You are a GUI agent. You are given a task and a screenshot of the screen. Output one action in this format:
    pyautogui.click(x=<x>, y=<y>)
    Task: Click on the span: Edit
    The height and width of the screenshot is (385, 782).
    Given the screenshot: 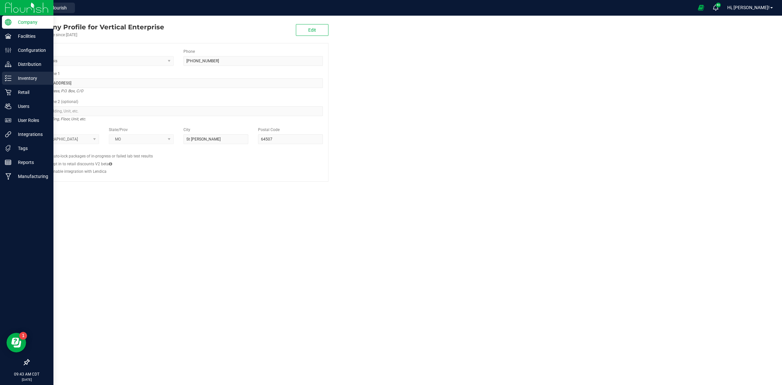 What is the action you would take?
    pyautogui.click(x=312, y=30)
    